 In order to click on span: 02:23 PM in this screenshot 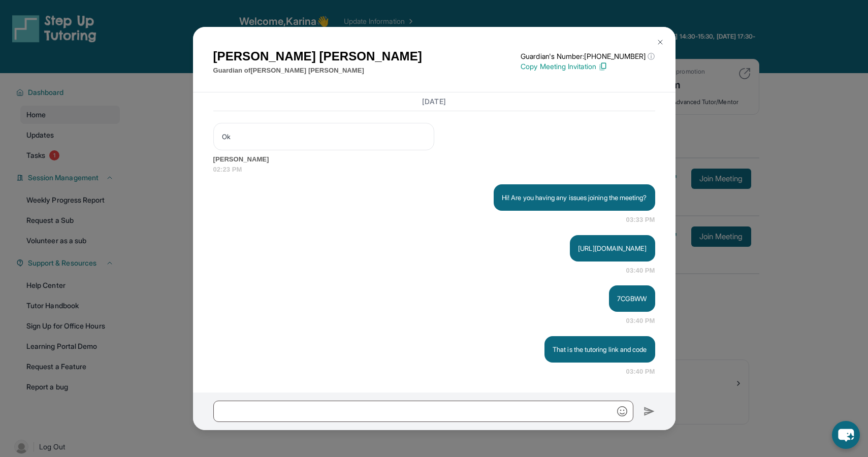, I will do `click(434, 169)`.